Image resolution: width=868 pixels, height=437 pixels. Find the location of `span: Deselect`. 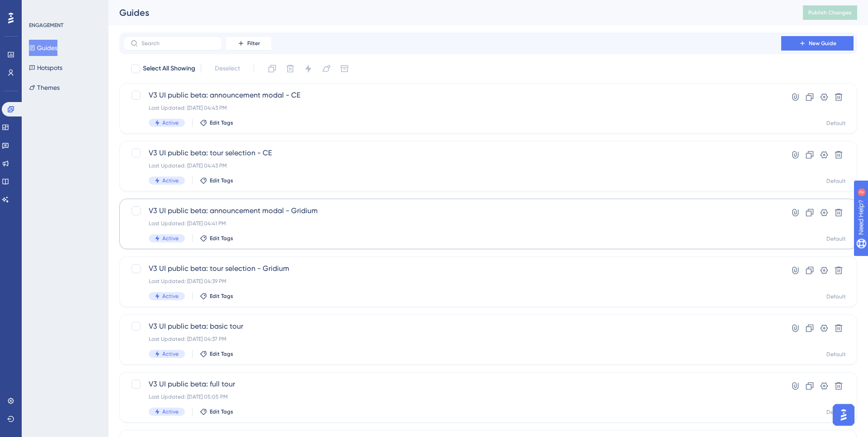

span: Deselect is located at coordinates (227, 69).